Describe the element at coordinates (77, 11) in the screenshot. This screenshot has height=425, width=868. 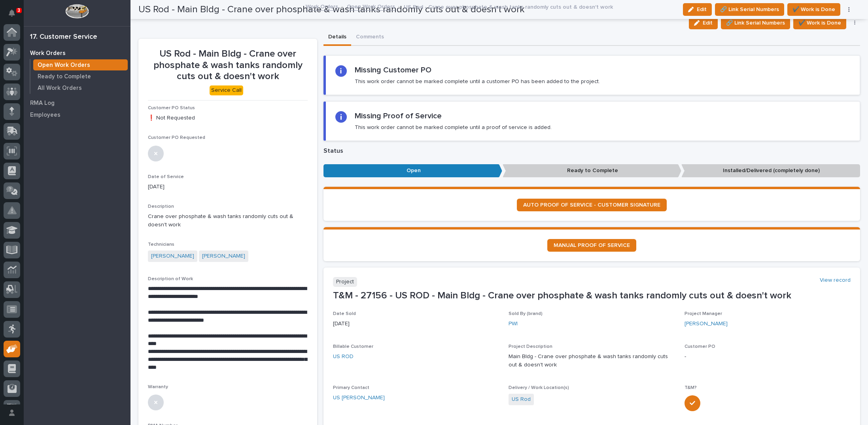
I see `img: Workspace Logo` at that location.